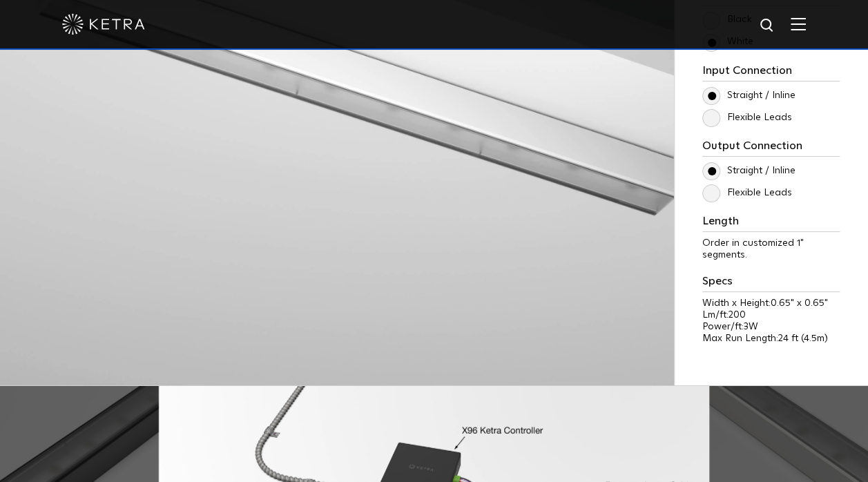 This screenshot has width=868, height=482. What do you see at coordinates (771, 327) in the screenshot?
I see `p: Power/ft:` at bounding box center [771, 327].